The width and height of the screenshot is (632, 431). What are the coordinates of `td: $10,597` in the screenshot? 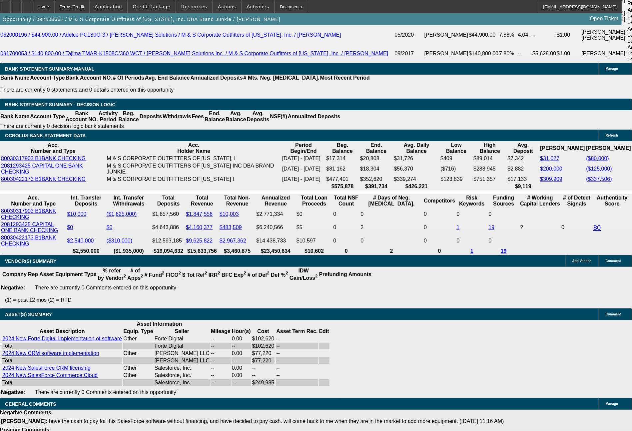 It's located at (314, 241).